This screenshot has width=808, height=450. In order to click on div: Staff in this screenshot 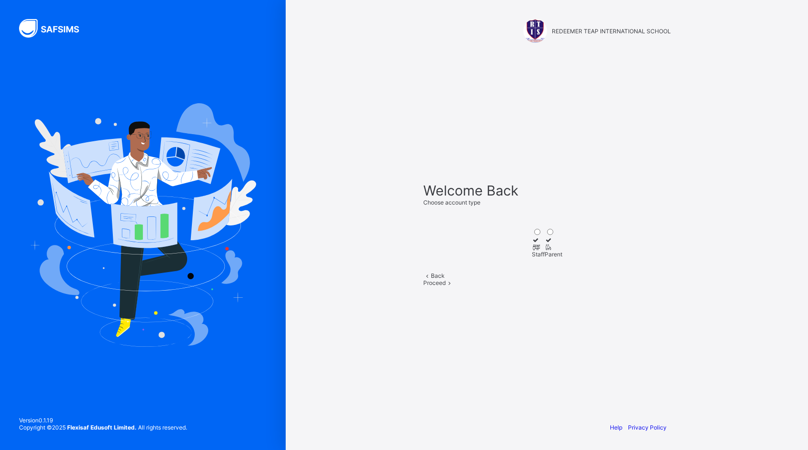, I will do `click(538, 254)`.